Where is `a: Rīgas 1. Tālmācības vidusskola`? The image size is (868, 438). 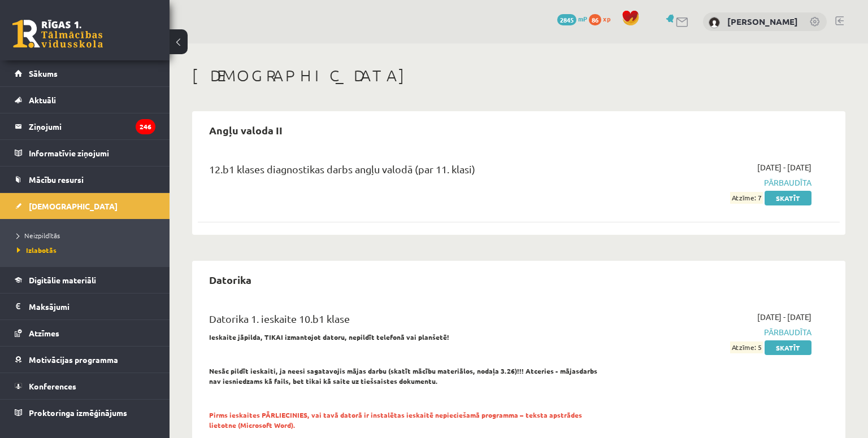 a: Rīgas 1. Tālmācības vidusskola is located at coordinates (57, 34).